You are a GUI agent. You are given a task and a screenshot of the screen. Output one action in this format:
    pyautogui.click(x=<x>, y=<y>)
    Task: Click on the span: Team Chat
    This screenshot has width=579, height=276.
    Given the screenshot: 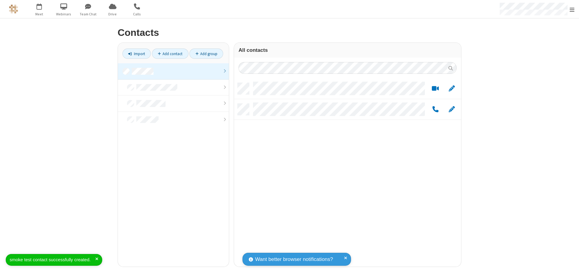 What is the action you would take?
    pyautogui.click(x=88, y=14)
    